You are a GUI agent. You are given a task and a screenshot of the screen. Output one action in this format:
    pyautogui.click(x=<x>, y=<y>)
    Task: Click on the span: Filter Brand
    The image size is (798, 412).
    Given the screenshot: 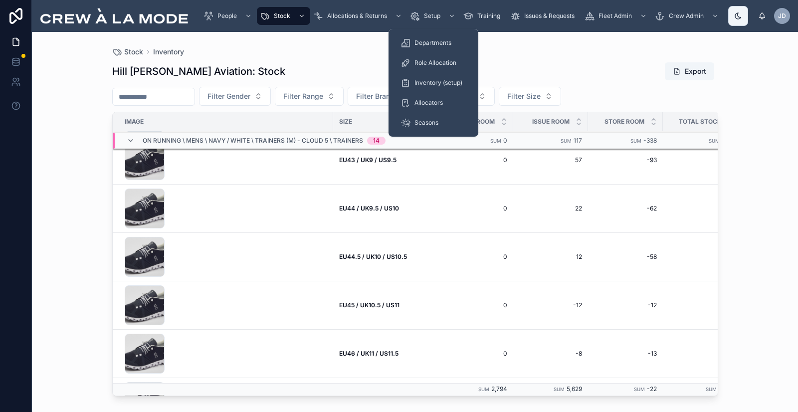 What is the action you would take?
    pyautogui.click(x=375, y=96)
    